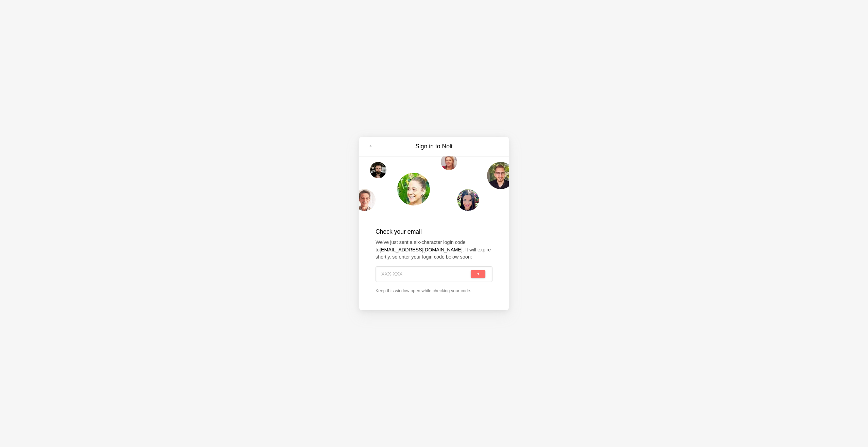 The width and height of the screenshot is (868, 447). I want to click on h3: Sign in to Nolt, so click(434, 146).